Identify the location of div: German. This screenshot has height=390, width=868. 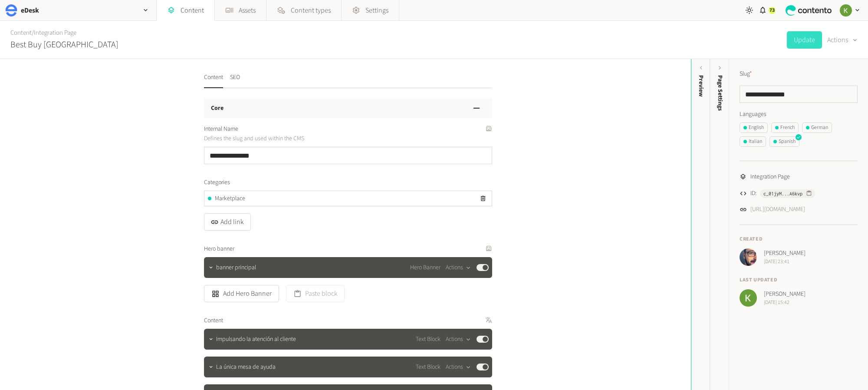
(817, 128).